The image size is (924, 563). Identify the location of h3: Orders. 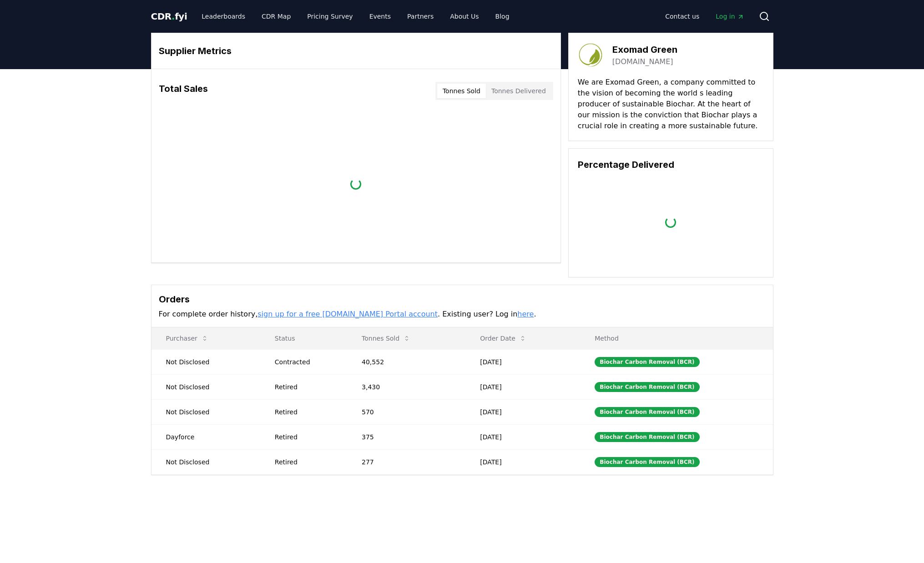
(462, 299).